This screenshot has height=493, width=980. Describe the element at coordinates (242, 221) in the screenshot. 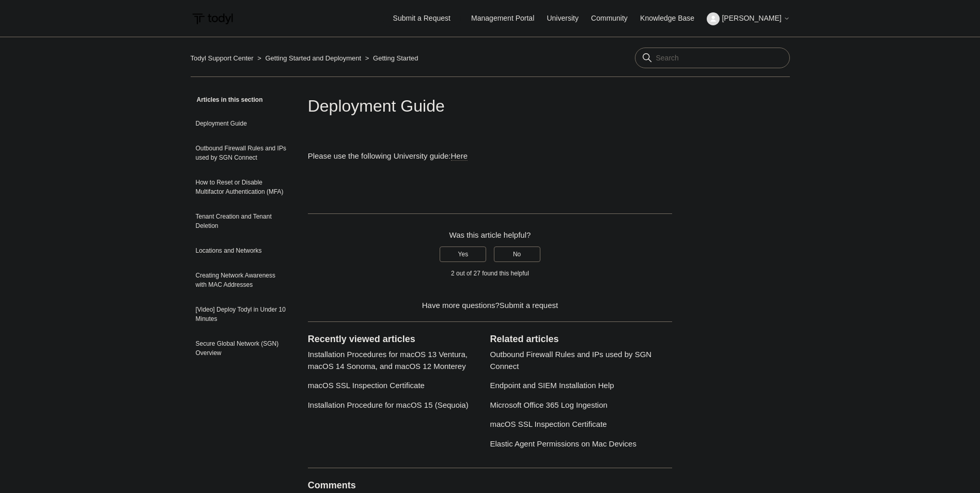

I see `a: Tenant Creation and Tenant Deletion` at that location.